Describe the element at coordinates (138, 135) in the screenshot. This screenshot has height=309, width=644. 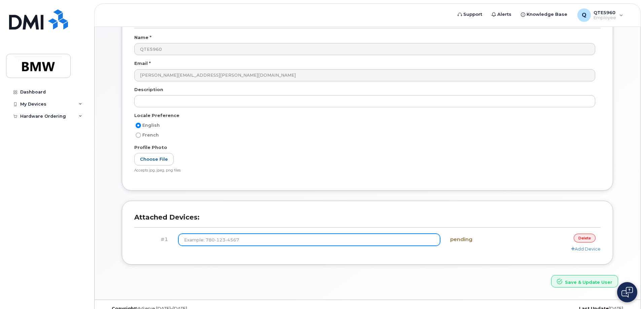
I see `input: French` at that location.